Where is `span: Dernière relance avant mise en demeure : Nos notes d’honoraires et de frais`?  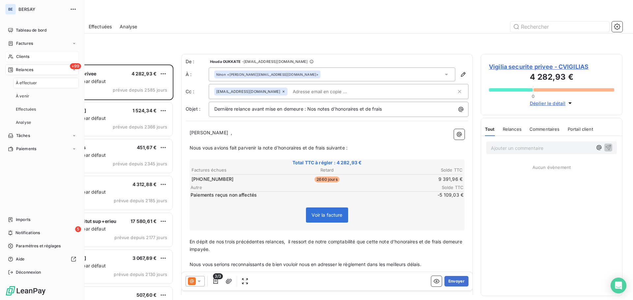
span: Dernière relance avant mise en demeure : Nos notes d’honoraires et de frais is located at coordinates (298, 109).